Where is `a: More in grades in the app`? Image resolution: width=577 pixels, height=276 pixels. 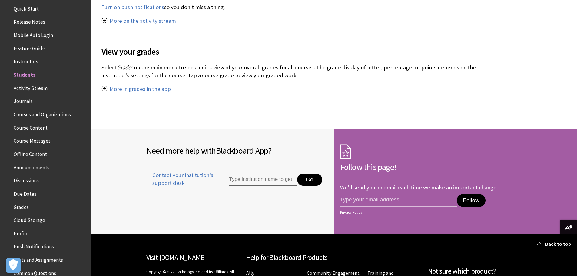
a: More in grades in the app is located at coordinates (140, 89).